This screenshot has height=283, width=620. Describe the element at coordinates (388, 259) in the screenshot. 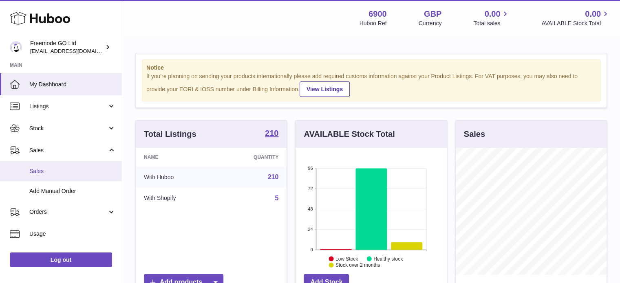

I see `text: Healthy stock` at that location.